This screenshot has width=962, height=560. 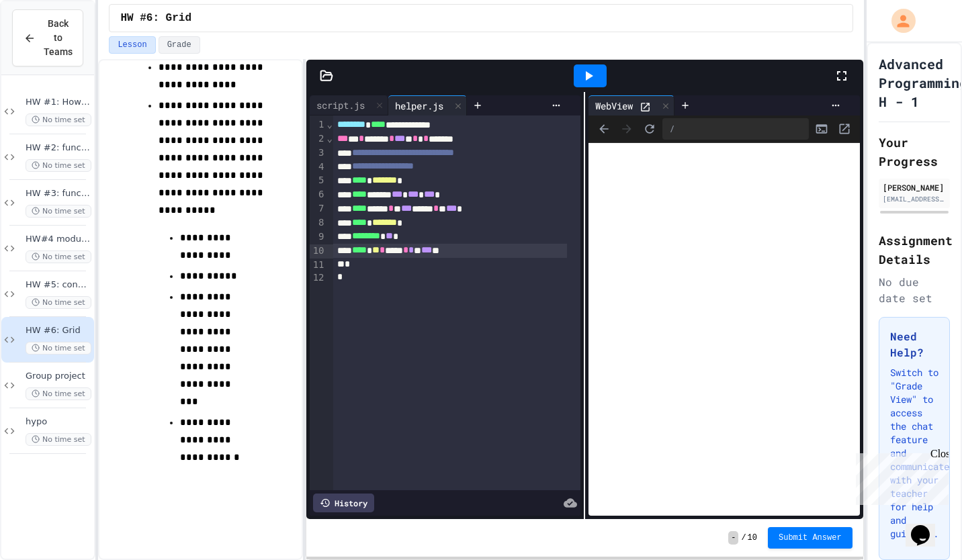 What do you see at coordinates (58, 376) in the screenshot?
I see `span: Group project` at bounding box center [58, 376].